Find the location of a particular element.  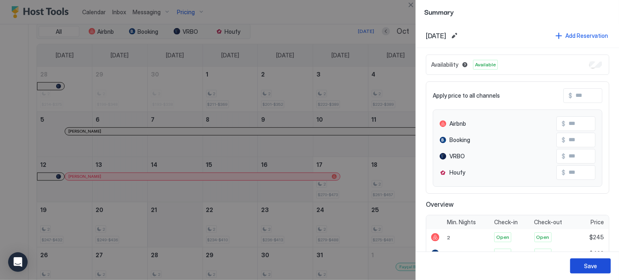

span: Booking is located at coordinates (459, 140).